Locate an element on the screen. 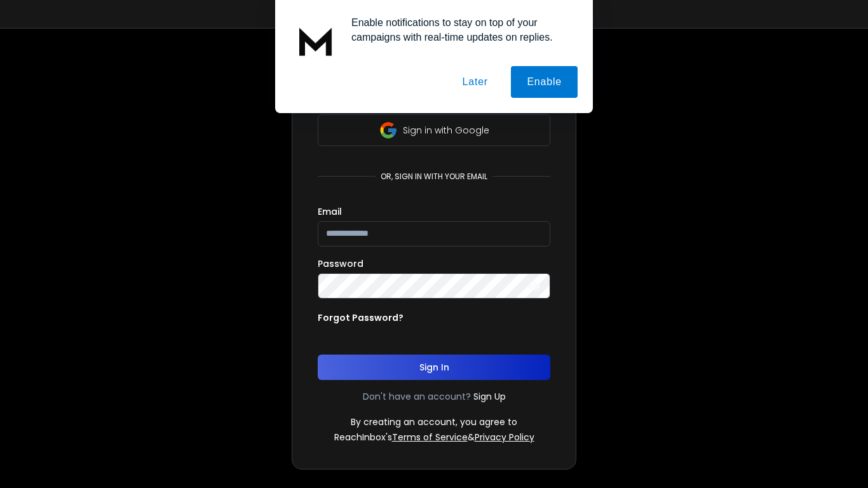 Image resolution: width=868 pixels, height=488 pixels. button: Sign In is located at coordinates (434, 368).